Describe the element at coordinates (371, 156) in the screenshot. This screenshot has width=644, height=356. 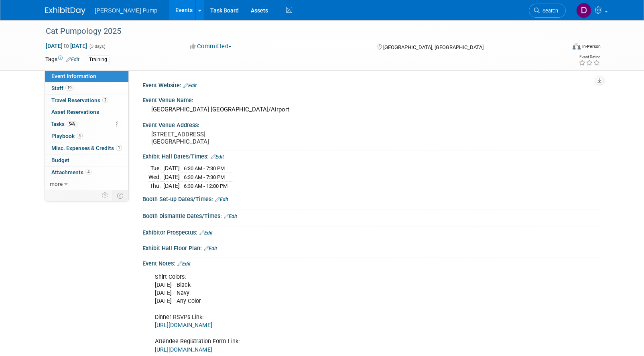
I see `div: Exhibit Hall Dates/Times:` at that location.